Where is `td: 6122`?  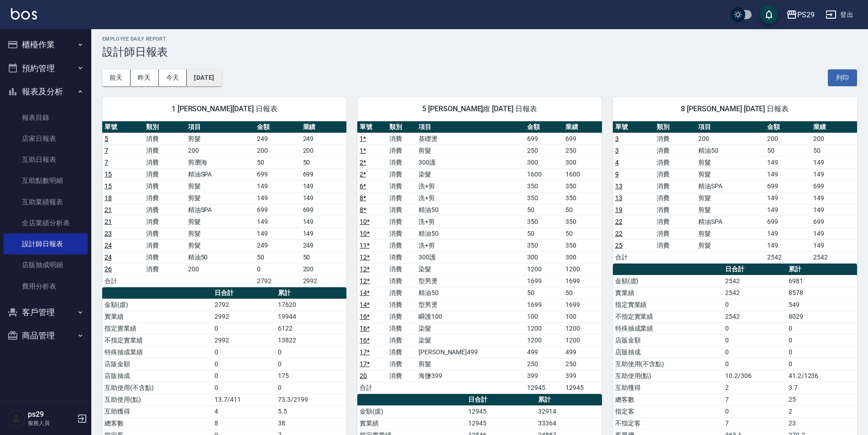
td: 6122 is located at coordinates (310, 329).